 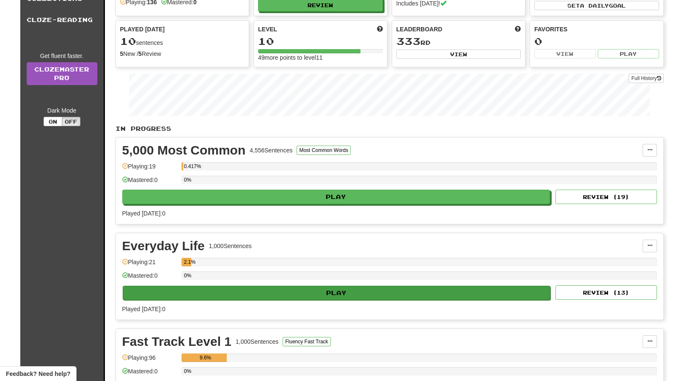 What do you see at coordinates (62, 74) in the screenshot?
I see `a: ClozemasterPro` at bounding box center [62, 74].